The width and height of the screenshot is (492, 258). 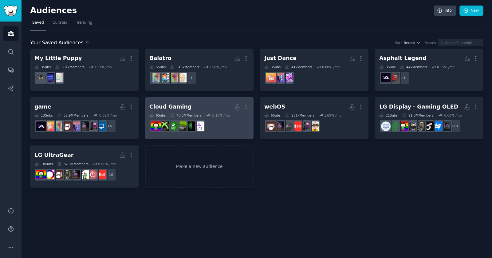 I want to click on div: 251k Members, so click(x=300, y=115).